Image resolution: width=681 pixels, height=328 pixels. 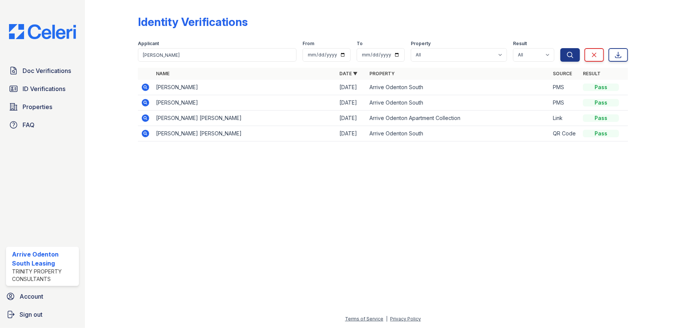 What do you see at coordinates (44, 89) in the screenshot?
I see `span: ID Verifications` at bounding box center [44, 89].